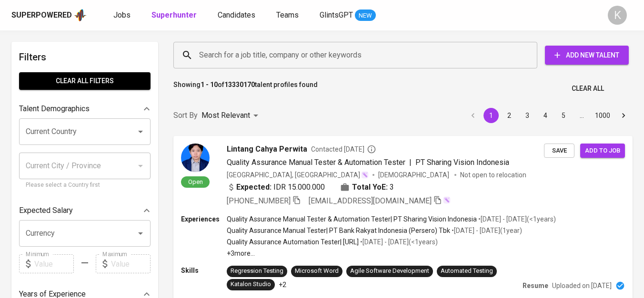 Image resolution: width=644 pixels, height=298 pixels. I want to click on img: 2949ce7d669c6a87ebe6677609fc0873.jpg, so click(195, 158).